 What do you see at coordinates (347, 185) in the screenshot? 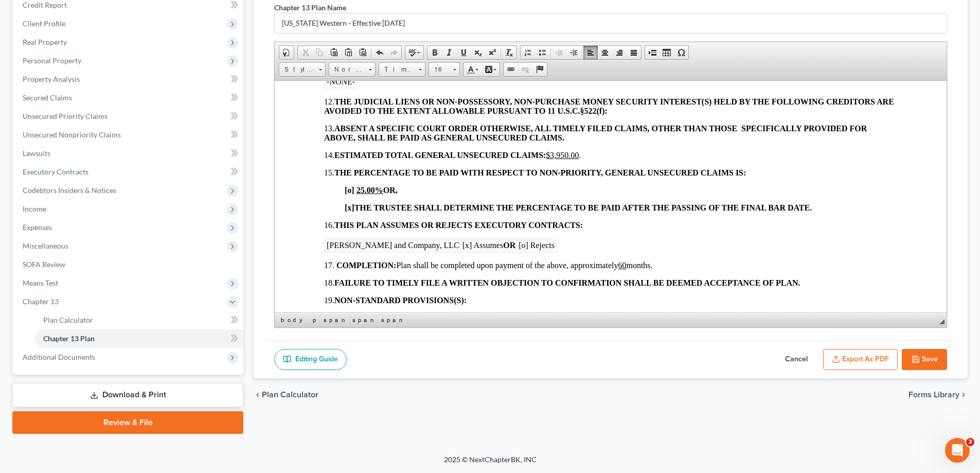
I see `u: 60` at bounding box center [347, 185].